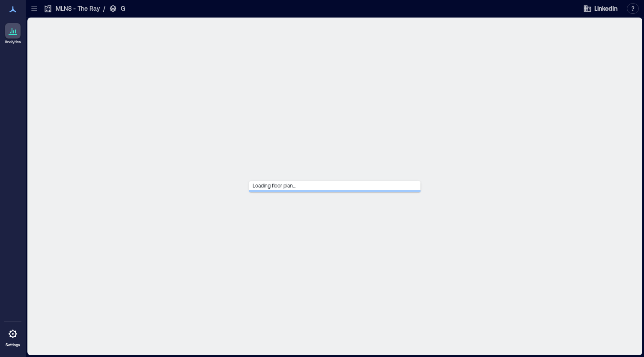  Describe the element at coordinates (601, 9) in the screenshot. I see `button: LinkedIn` at that location.